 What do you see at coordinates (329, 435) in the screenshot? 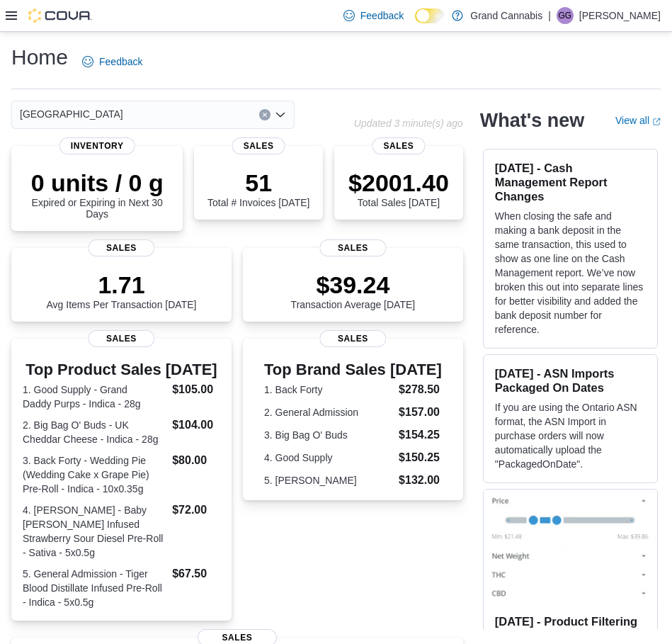
I see `dt: 3. Big Bag O' Buds` at bounding box center [329, 435].